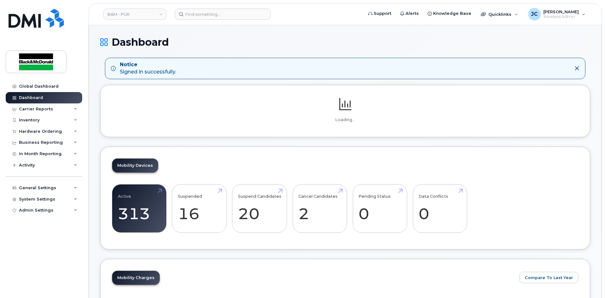  What do you see at coordinates (345, 120) in the screenshot?
I see `p: Loading...` at bounding box center [345, 120].